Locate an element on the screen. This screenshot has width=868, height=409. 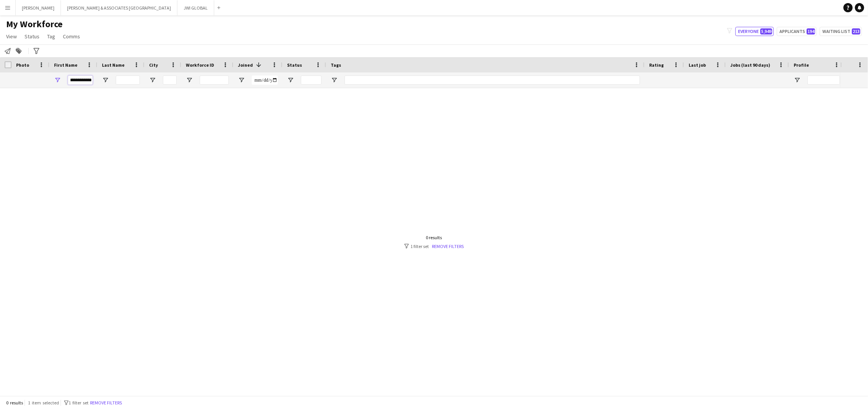
button: Applicants194 is located at coordinates (797, 31).